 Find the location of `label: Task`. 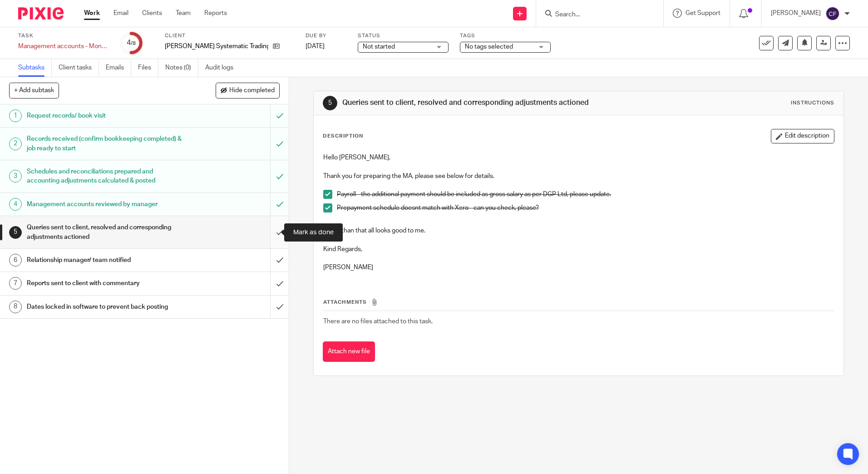

label: Task is located at coordinates (63, 36).